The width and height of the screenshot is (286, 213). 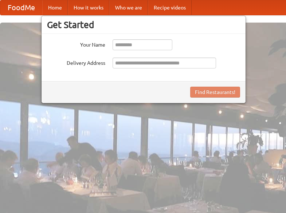 I want to click on a: How it works, so click(x=89, y=8).